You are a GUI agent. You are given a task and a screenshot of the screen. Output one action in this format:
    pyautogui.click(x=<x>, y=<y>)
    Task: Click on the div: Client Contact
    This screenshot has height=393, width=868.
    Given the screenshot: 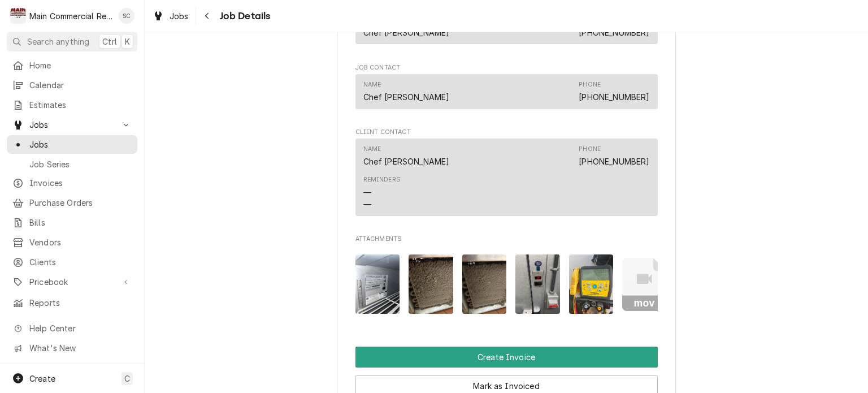 What is the action you would take?
    pyautogui.click(x=507, y=174)
    